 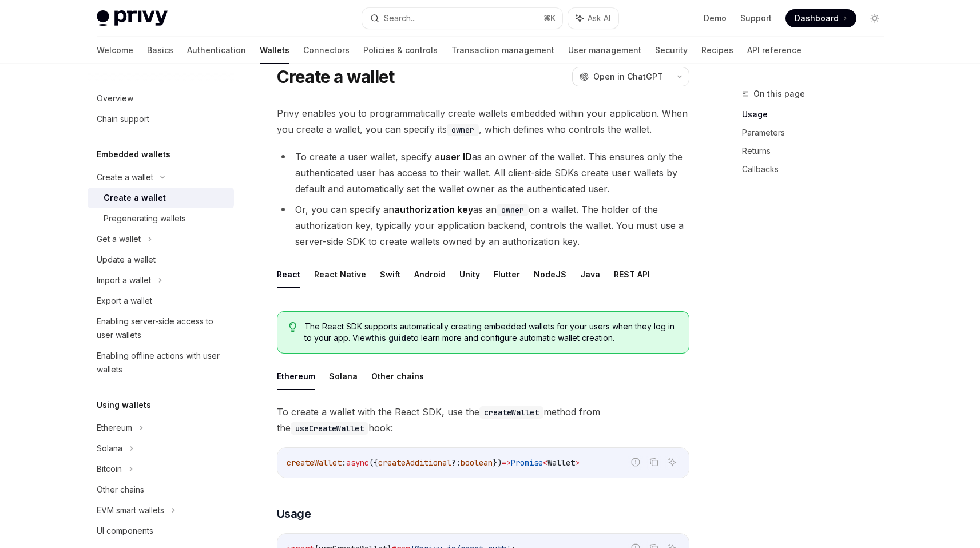 I want to click on button: Java, so click(x=590, y=274).